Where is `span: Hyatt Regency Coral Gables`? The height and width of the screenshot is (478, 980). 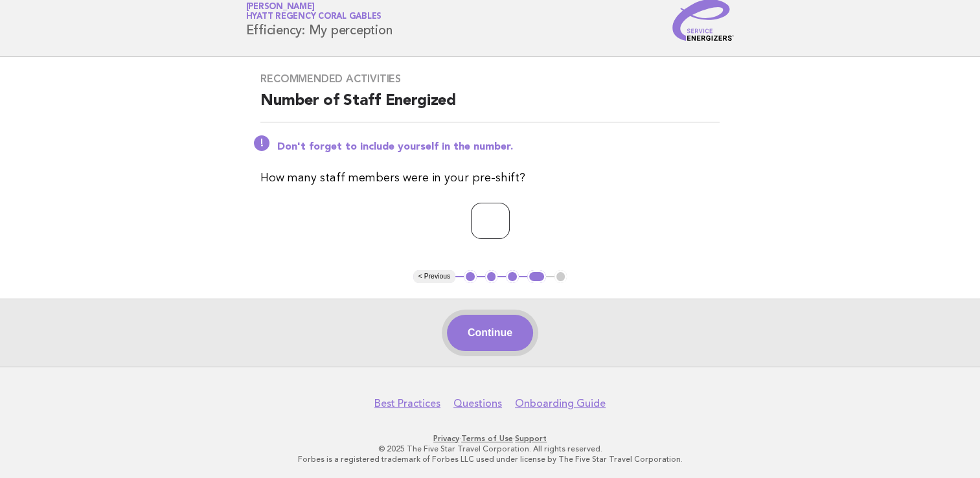 span: Hyatt Regency Coral Gables is located at coordinates (314, 16).